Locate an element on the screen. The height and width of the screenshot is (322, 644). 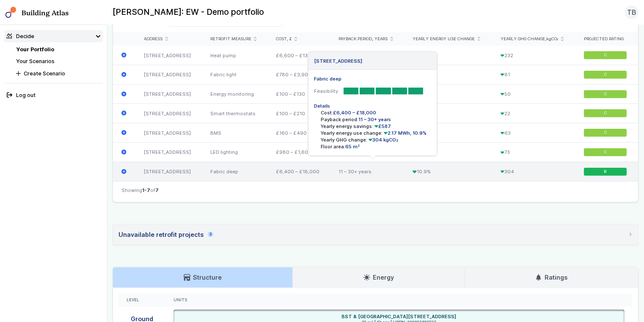
button: TB is located at coordinates (632, 12).